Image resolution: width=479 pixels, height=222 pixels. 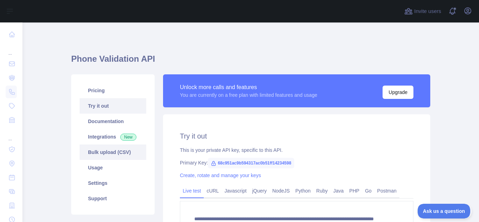 What do you see at coordinates (248, 95) in the screenshot?
I see `div: You are currently on a free plan with limited features and usage` at bounding box center [248, 95].